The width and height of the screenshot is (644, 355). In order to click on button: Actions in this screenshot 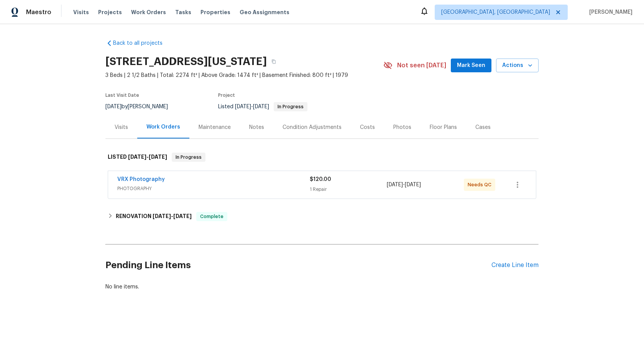, I will do `click(517, 66)`.